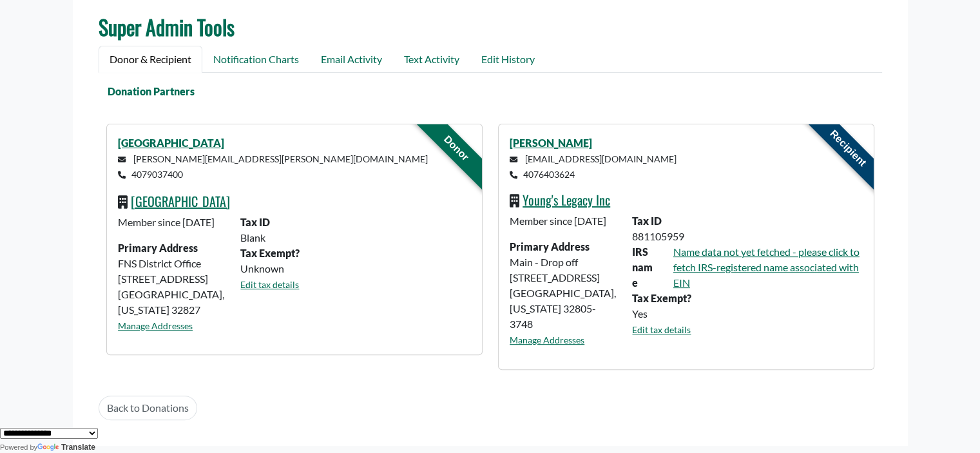 This screenshot has width=980, height=453. What do you see at coordinates (66, 447) in the screenshot?
I see `a: Translate` at bounding box center [66, 447].